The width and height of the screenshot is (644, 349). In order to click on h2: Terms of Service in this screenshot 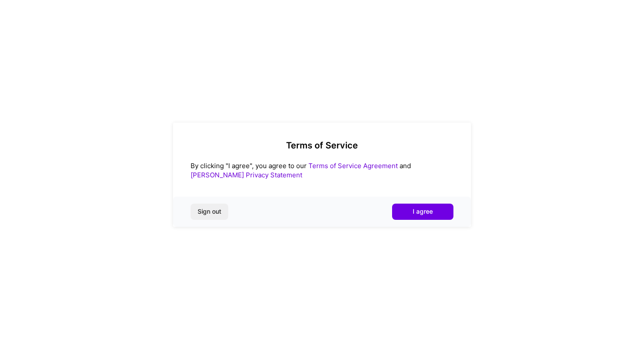, I will do `click(322, 145)`.